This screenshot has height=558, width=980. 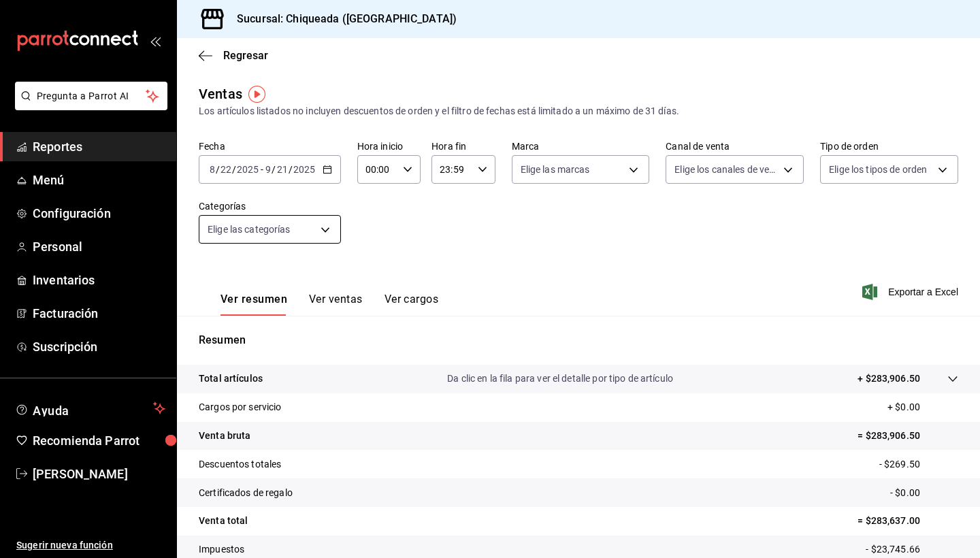 What do you see at coordinates (411, 304) in the screenshot?
I see `button: Ver cargos` at bounding box center [411, 304].